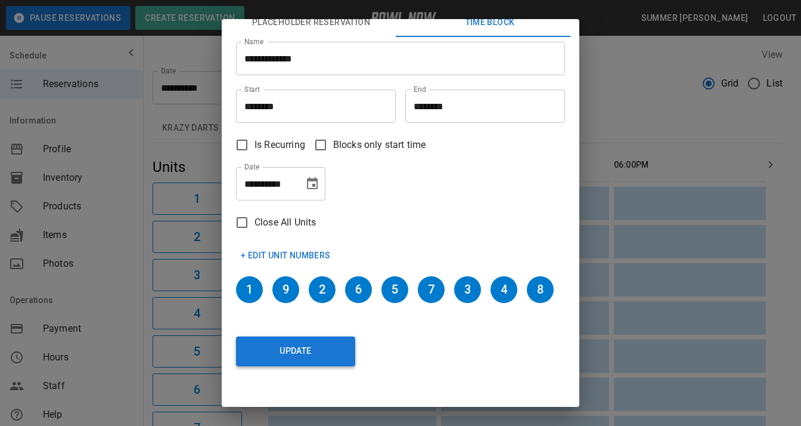 The width and height of the screenshot is (801, 426). I want to click on span: Is Recurring, so click(280, 145).